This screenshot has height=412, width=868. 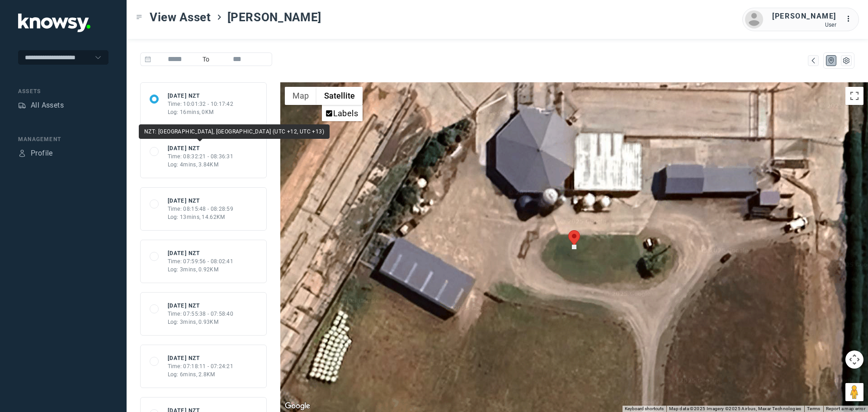 I want to click on button: Show street map, so click(x=301, y=96).